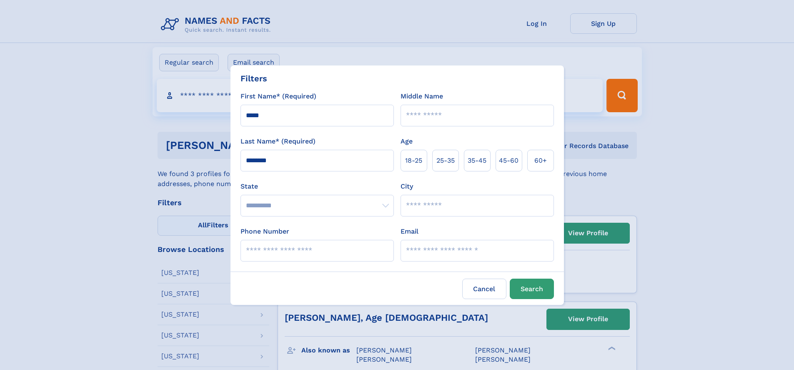 The image size is (794, 370). Describe the element at coordinates (406, 141) in the screenshot. I see `label: Age` at that location.